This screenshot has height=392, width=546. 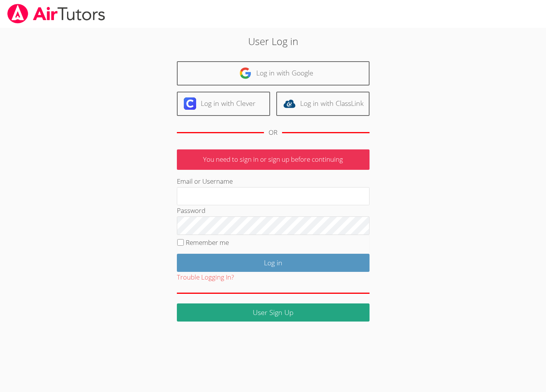 What do you see at coordinates (273, 263) in the screenshot?
I see `input: Log in` at bounding box center [273, 263].